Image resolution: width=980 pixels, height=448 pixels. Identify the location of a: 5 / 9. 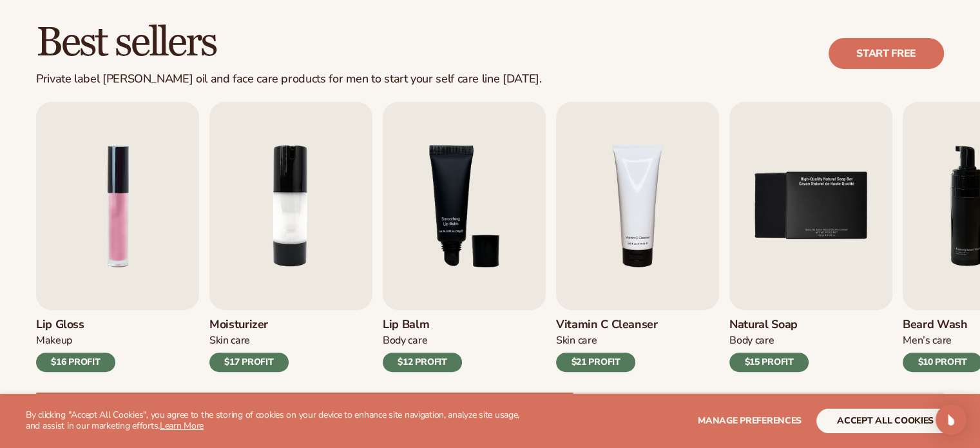
(810, 237).